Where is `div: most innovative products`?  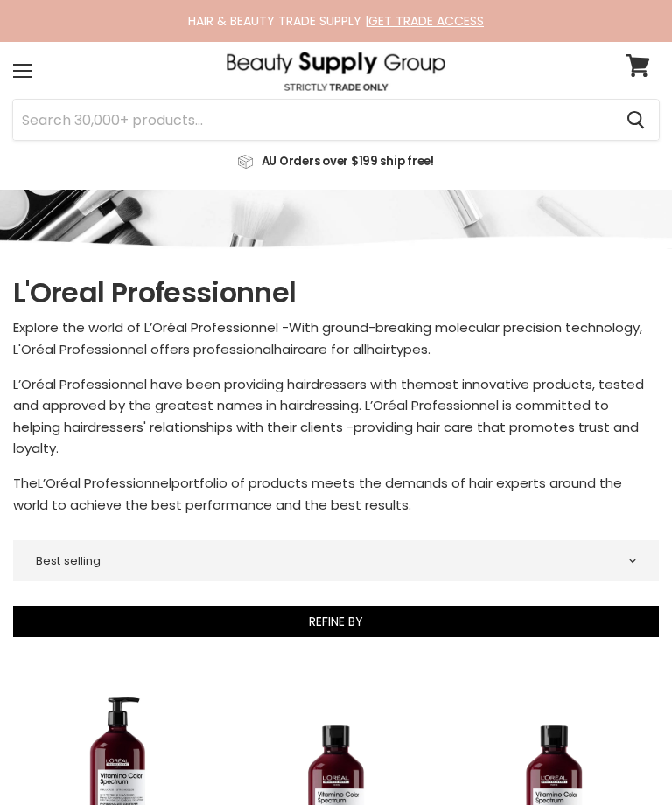
div: most innovative products is located at coordinates (336, 417).